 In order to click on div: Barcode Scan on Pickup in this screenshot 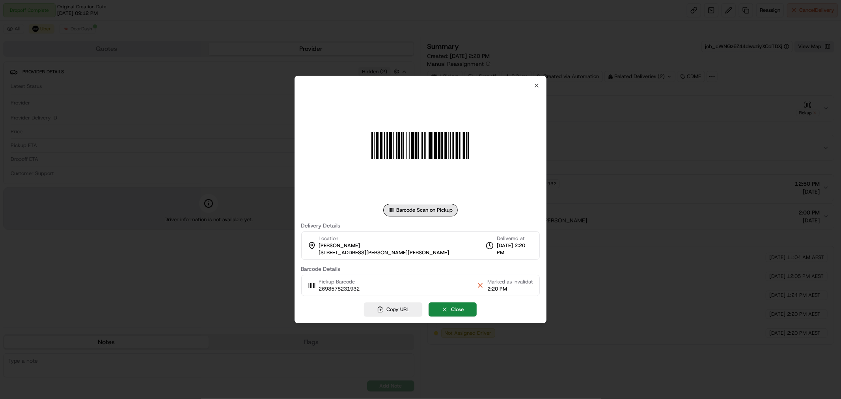, I will do `click(420, 210)`.